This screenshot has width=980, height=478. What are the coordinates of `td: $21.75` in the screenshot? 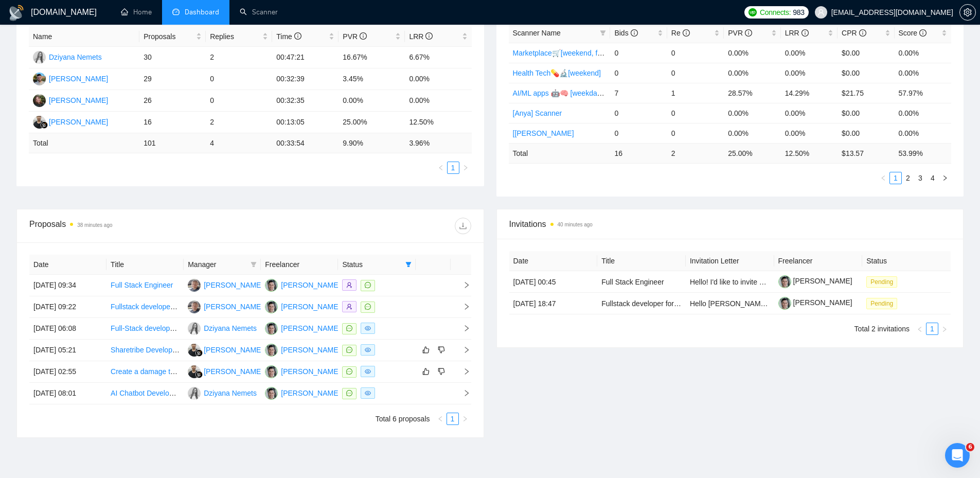 It's located at (866, 93).